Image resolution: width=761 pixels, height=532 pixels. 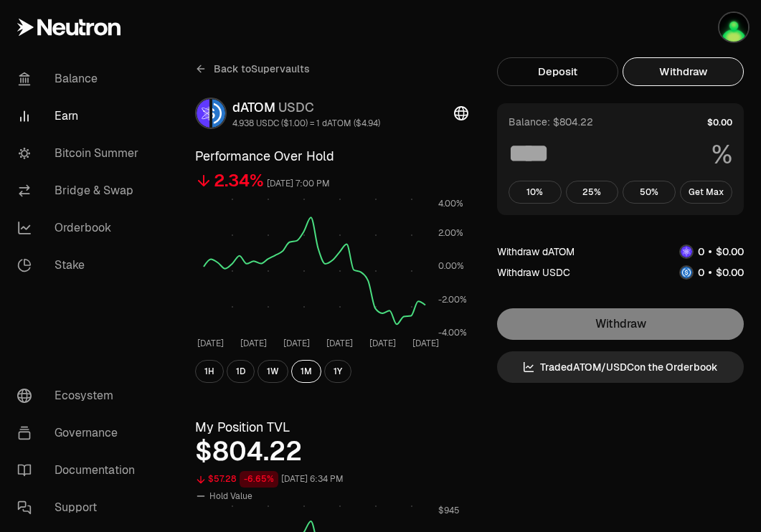 I want to click on a: Documentation, so click(x=80, y=470).